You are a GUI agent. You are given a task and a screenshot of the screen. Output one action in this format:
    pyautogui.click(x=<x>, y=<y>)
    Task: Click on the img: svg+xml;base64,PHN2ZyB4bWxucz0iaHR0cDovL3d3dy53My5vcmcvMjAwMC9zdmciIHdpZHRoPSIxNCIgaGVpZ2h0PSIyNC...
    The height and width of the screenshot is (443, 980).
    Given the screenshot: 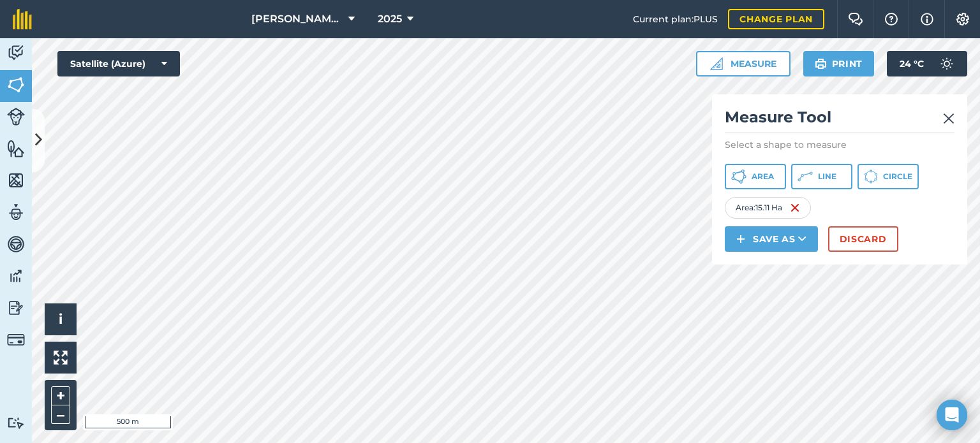 What is the action you would take?
    pyautogui.click(x=741, y=239)
    